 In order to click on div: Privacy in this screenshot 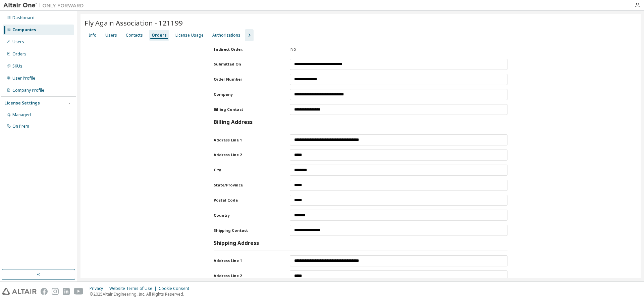, I will do `click(99, 288)`.